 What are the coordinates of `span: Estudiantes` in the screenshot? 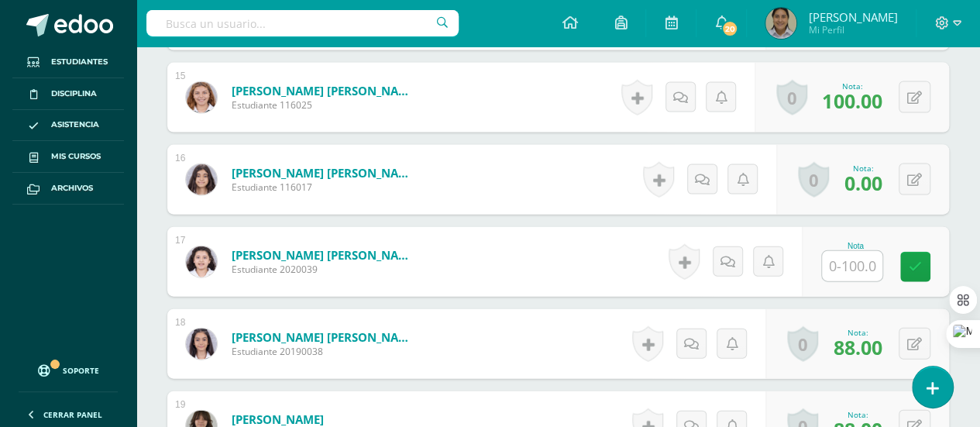 It's located at (79, 62).